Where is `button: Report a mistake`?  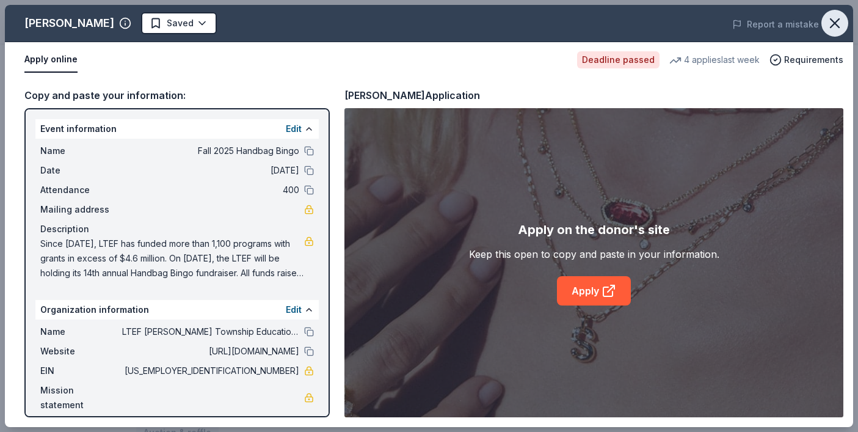
button: Report a mistake is located at coordinates (775, 24).